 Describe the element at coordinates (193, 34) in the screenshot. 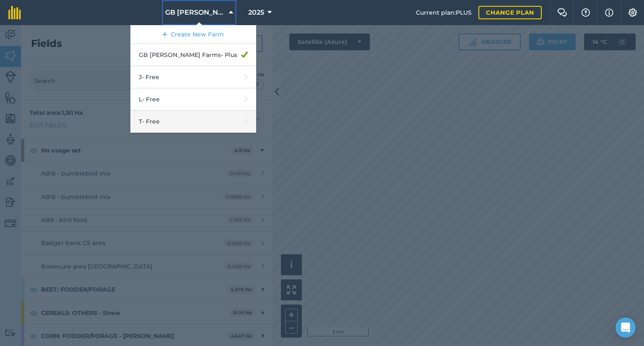

I see `a: Create New Farm` at that location.